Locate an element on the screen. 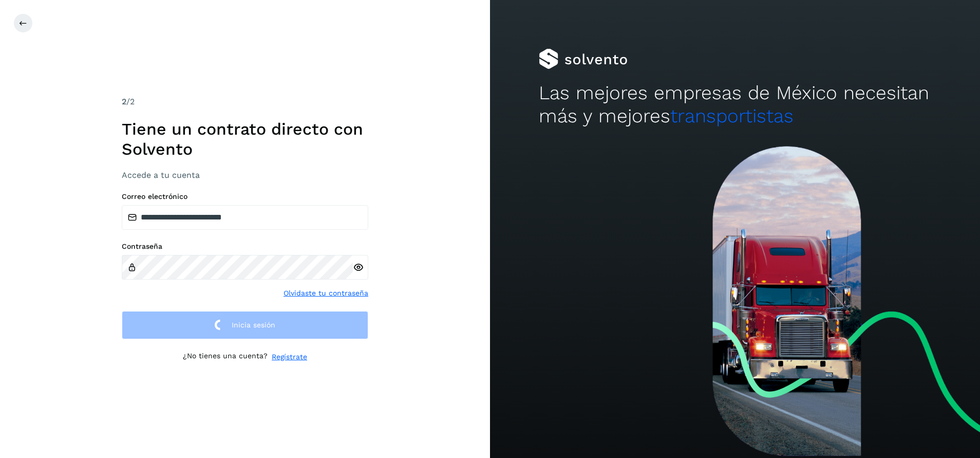 The image size is (980, 458). button: Inicia sesión is located at coordinates (245, 325).